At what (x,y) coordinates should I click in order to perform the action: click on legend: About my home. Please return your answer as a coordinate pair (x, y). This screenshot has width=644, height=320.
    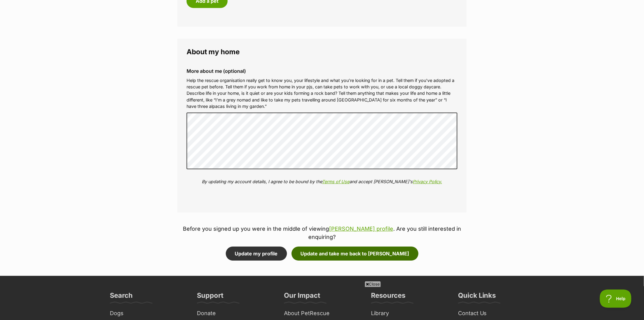
    Looking at the image, I should click on (322, 52).